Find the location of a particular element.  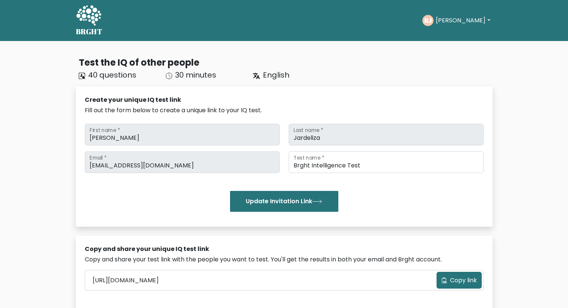

div: Test the IQ of other people is located at coordinates (286, 63).